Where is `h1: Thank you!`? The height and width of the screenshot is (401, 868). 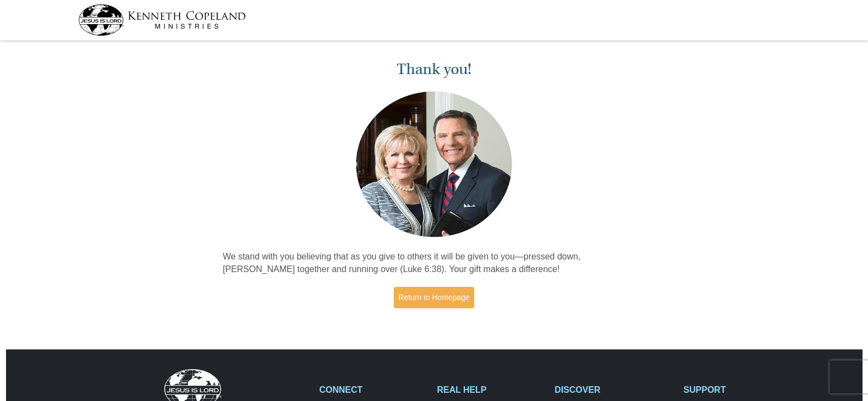
h1: Thank you! is located at coordinates (434, 69).